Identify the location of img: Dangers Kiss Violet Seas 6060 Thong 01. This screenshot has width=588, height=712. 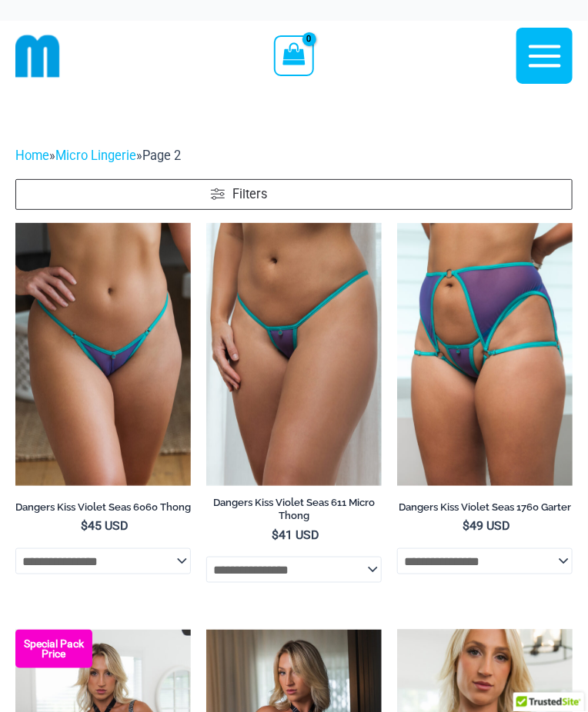
(103, 355).